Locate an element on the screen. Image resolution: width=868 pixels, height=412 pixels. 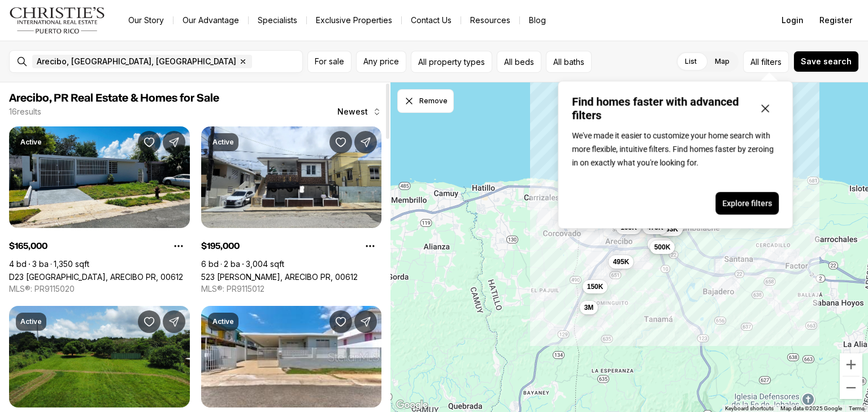
button: 150K is located at coordinates (594, 287).